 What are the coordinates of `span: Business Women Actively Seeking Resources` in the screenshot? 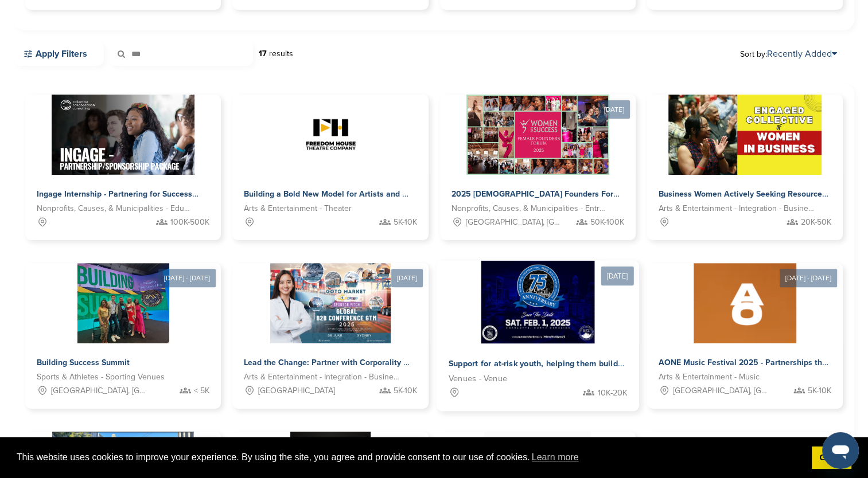 It's located at (742, 194).